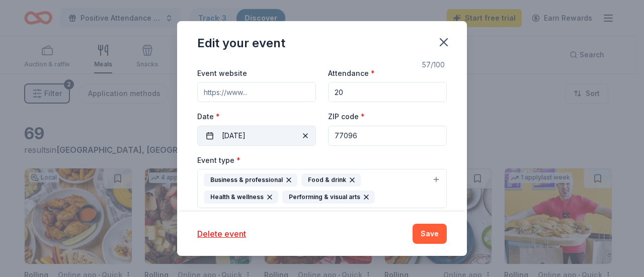  I want to click on div: Health & wellness, so click(241, 197).